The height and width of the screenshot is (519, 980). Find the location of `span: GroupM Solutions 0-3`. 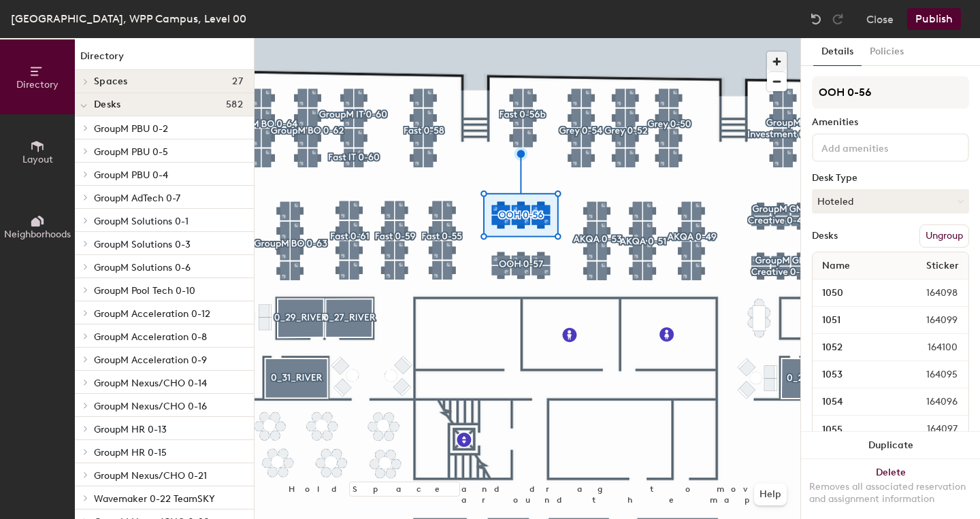

span: GroupM Solutions 0-3 is located at coordinates (143, 244).